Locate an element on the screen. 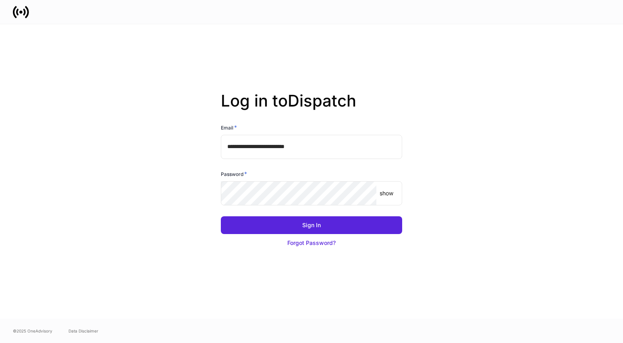 This screenshot has height=343, width=623. a: Data Disclaimer is located at coordinates (83, 330).